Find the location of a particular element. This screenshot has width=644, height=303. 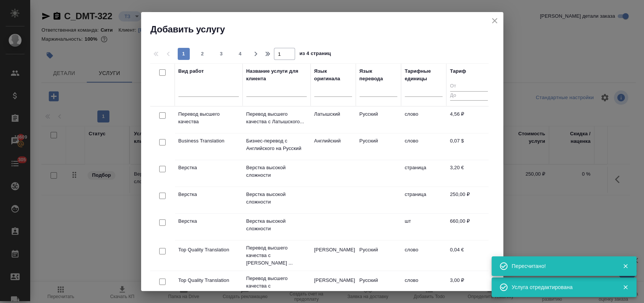

div: Услуга отредактирована is located at coordinates (562, 287).